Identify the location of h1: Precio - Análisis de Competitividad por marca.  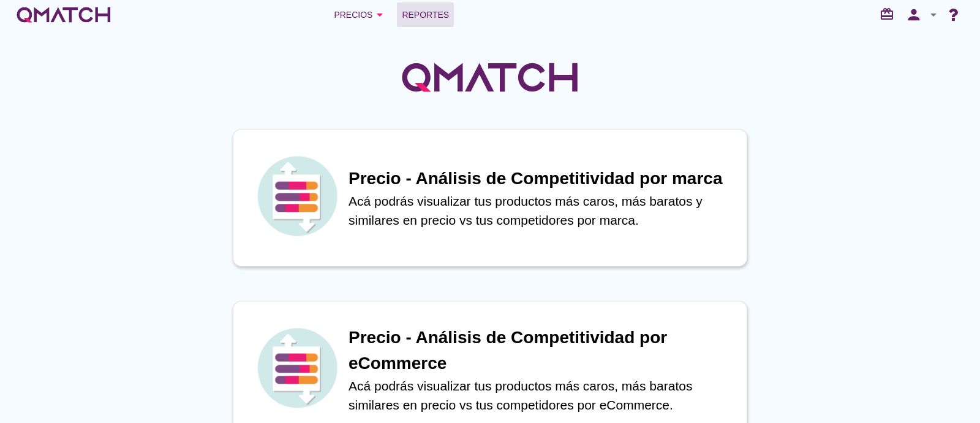
(542, 179).